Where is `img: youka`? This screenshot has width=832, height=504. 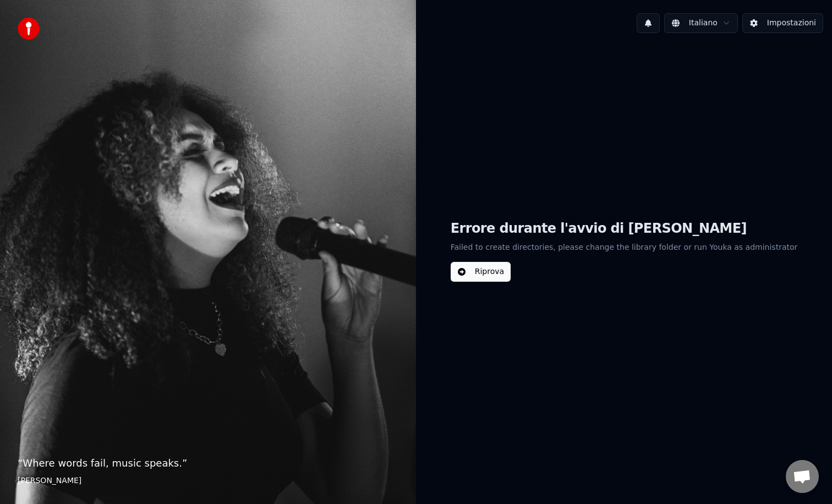
img: youka is located at coordinates (28, 28).